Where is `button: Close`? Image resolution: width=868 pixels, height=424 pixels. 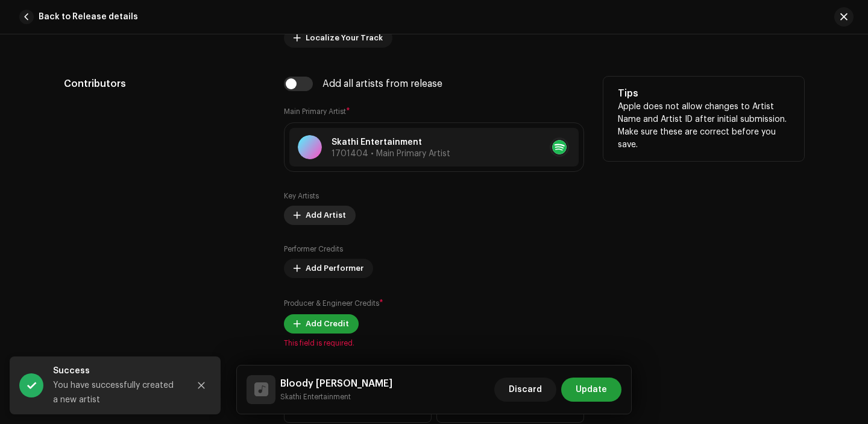
button: Close is located at coordinates (201, 386).